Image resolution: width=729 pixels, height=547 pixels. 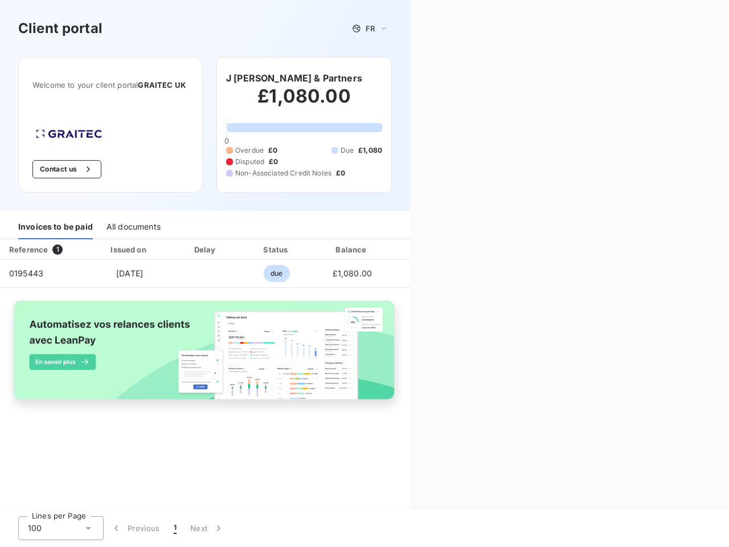 What do you see at coordinates (250, 162) in the screenshot?
I see `span: Disputed` at bounding box center [250, 162].